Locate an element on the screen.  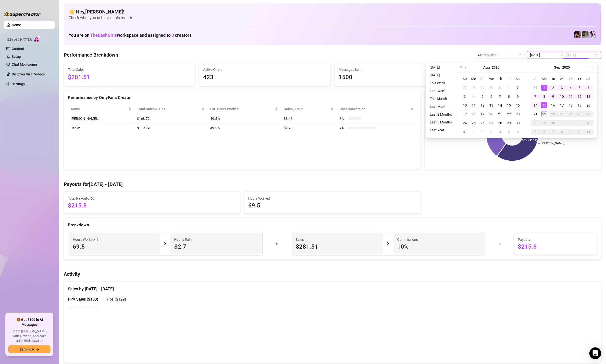
span: Izzy AI Chatter is located at coordinates (19, 40).